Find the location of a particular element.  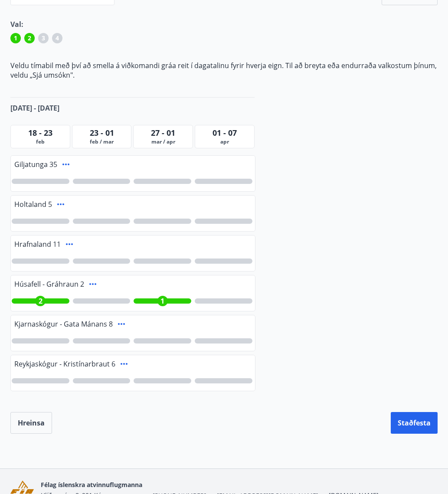

span: Holtaland 5 is located at coordinates (33, 204).